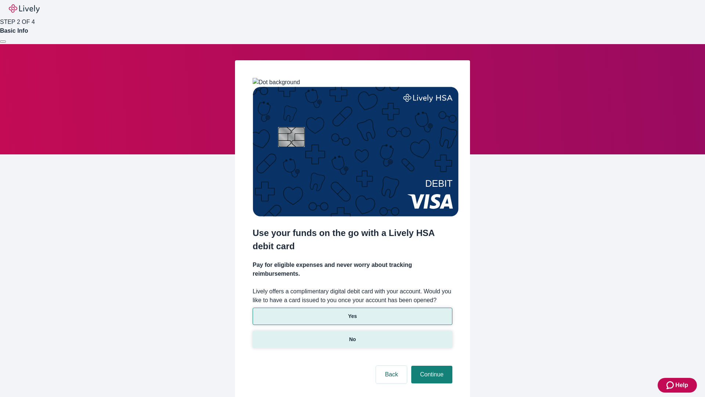  What do you see at coordinates (24, 9) in the screenshot?
I see `img: Lively` at bounding box center [24, 9].